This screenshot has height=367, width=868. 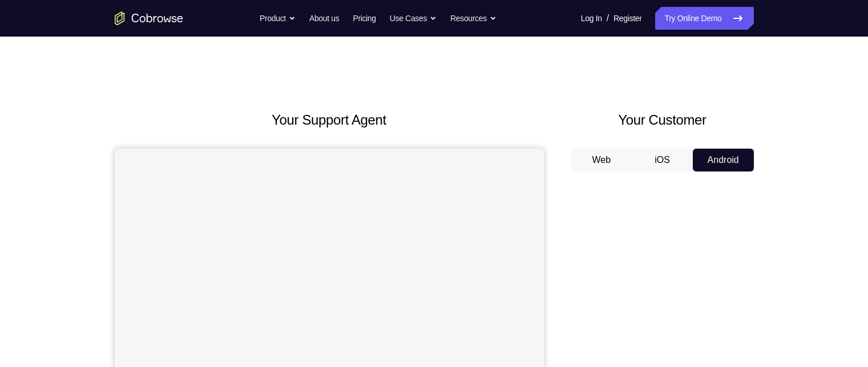 I want to click on h2: Your Support Agent, so click(x=329, y=120).